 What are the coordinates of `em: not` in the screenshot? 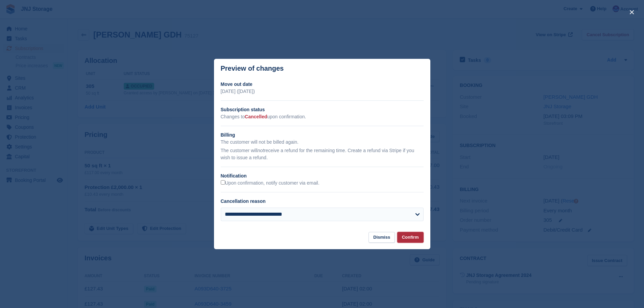 It's located at (260, 151).